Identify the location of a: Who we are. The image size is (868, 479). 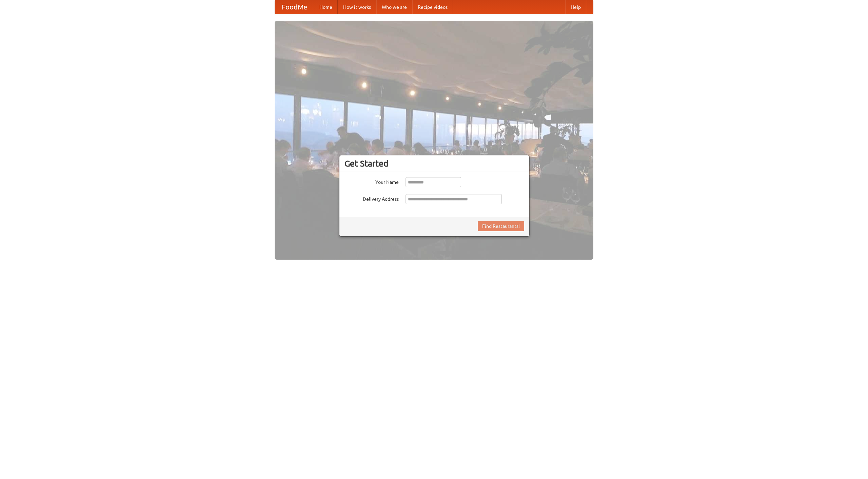
(394, 7).